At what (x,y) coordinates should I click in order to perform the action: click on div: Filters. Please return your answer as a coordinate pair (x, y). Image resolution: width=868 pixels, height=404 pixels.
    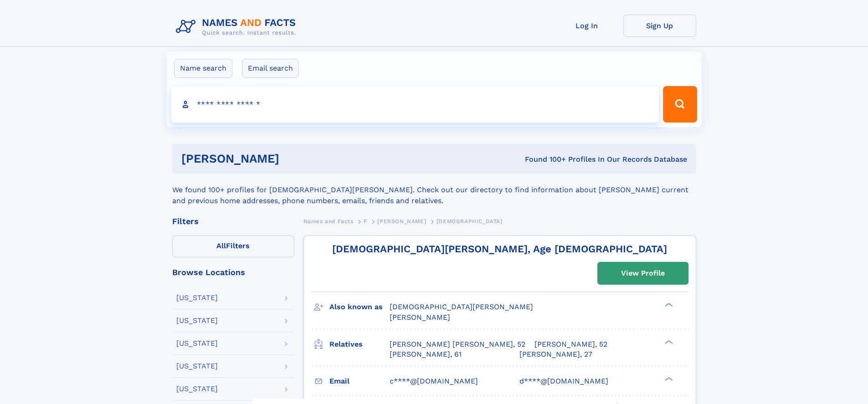
    Looking at the image, I should click on (233, 221).